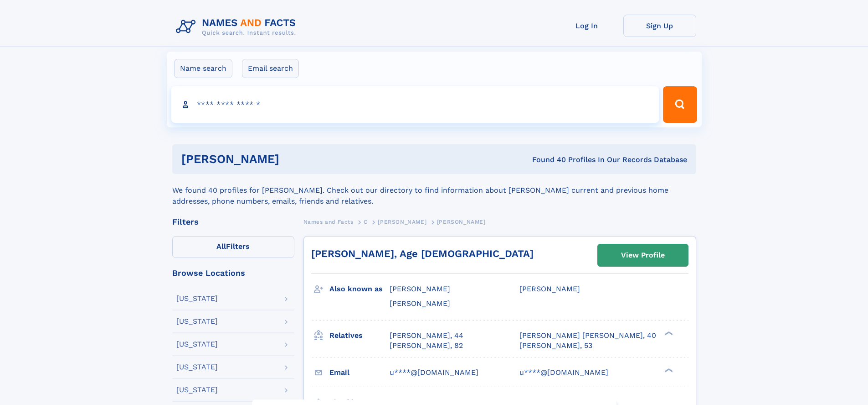  I want to click on span: All, so click(221, 246).